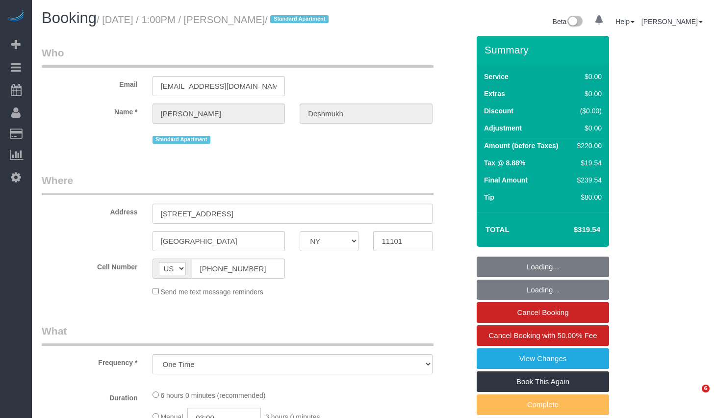  Describe the element at coordinates (587, 197) in the screenshot. I see `div: $80.00` at that location.